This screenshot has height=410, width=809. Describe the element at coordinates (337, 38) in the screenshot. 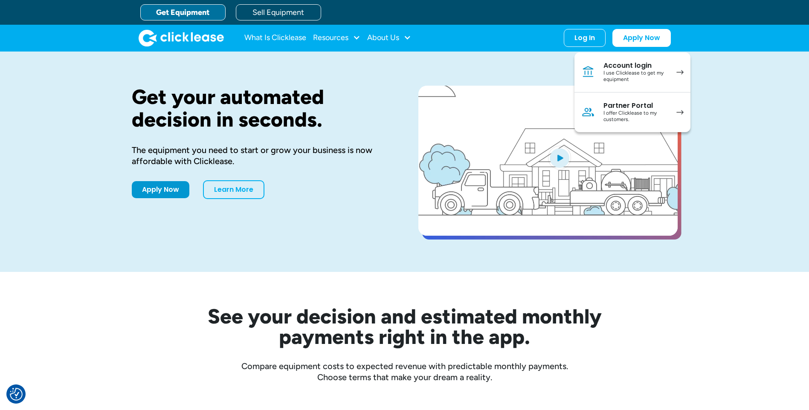

I see `div: Resources` at that location.